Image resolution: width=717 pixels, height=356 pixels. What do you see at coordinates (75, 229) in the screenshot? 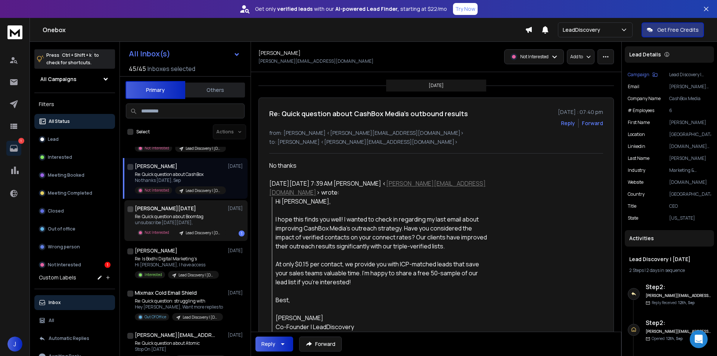
I see `button: Out of office` at bounding box center [75, 229].